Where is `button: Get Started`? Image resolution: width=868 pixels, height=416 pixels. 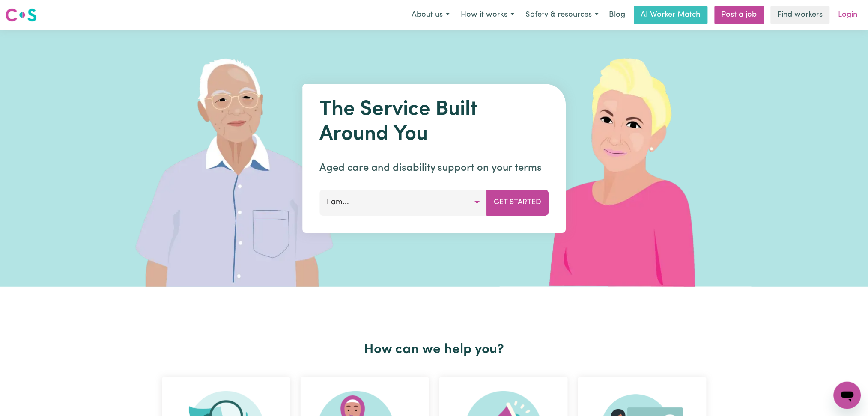 button: Get Started is located at coordinates (517, 202).